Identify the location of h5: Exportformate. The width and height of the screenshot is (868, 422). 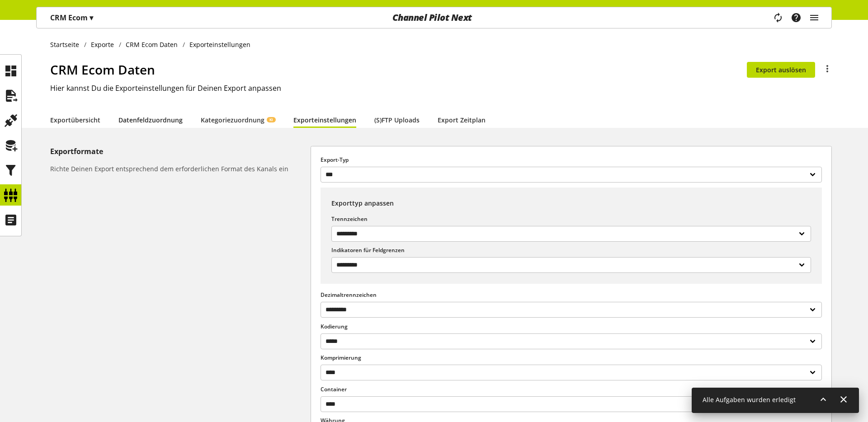
(178, 151).